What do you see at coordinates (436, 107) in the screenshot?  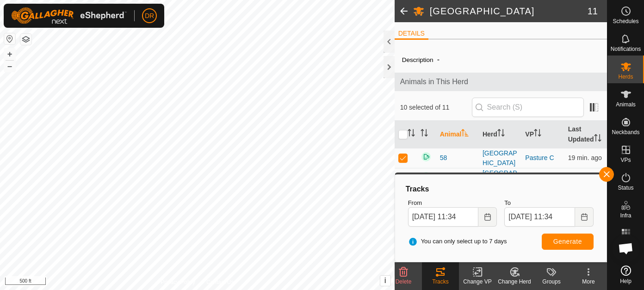 I see `span: 10 selected of 11` at bounding box center [436, 107].